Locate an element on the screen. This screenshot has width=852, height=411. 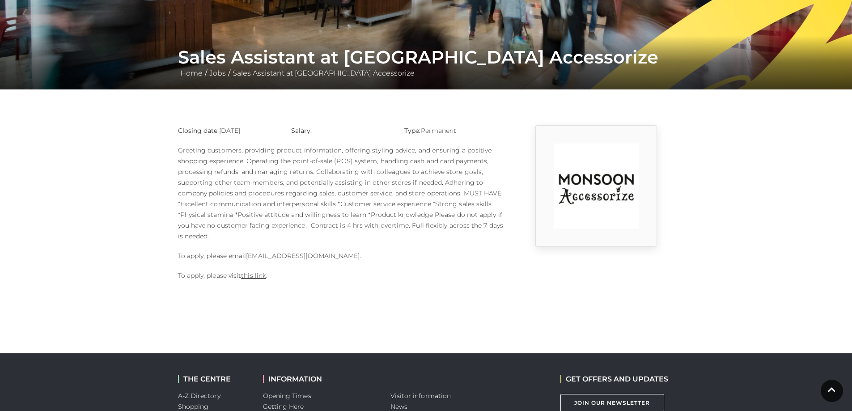
a: Shopping is located at coordinates (193, 406).